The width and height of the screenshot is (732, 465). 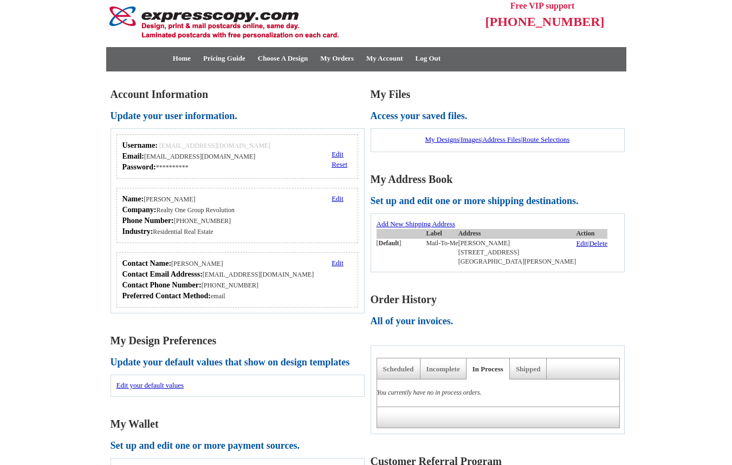 I want to click on div: Your login information., so click(x=237, y=157).